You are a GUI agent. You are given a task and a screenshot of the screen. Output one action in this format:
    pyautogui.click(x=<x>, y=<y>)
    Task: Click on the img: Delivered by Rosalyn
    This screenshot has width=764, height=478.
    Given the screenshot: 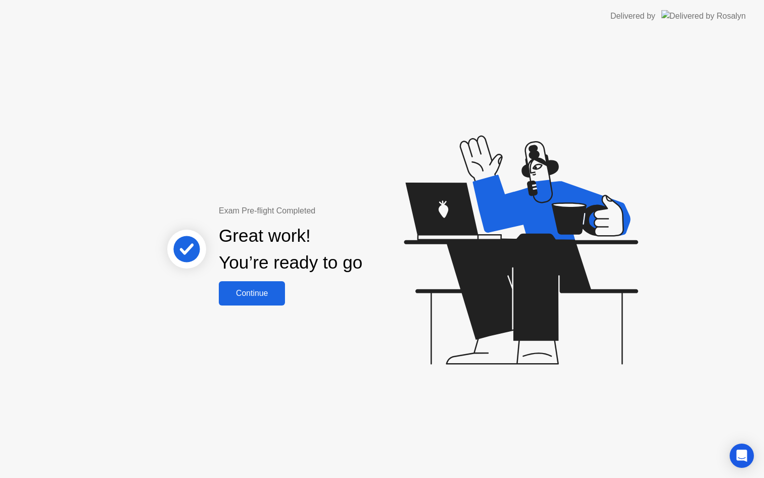 What is the action you would take?
    pyautogui.click(x=704, y=16)
    